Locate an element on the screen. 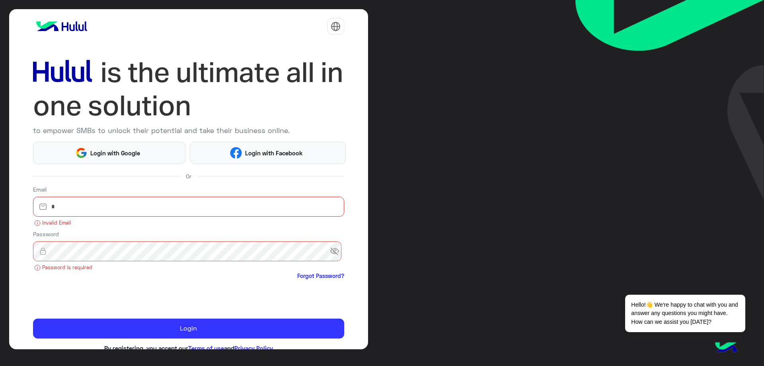 Image resolution: width=764 pixels, height=366 pixels. button: Login with Facebook is located at coordinates (267, 152).